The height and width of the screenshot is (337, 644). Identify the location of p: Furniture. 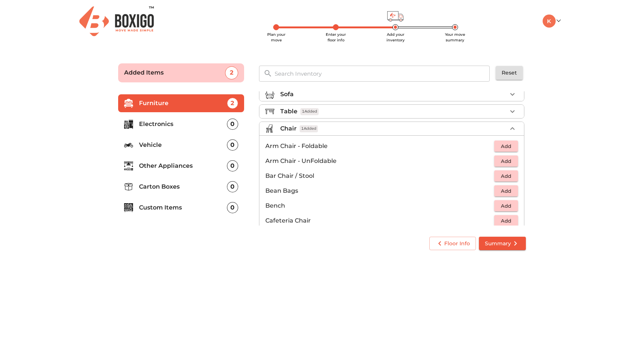
(183, 103).